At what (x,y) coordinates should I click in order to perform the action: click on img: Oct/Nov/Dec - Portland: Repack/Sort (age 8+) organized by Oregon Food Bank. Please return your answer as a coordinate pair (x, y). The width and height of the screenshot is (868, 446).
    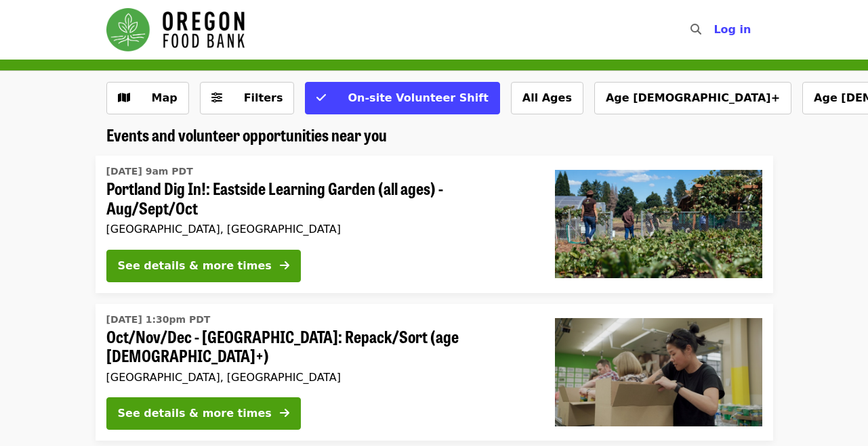
    Looking at the image, I should click on (658, 373).